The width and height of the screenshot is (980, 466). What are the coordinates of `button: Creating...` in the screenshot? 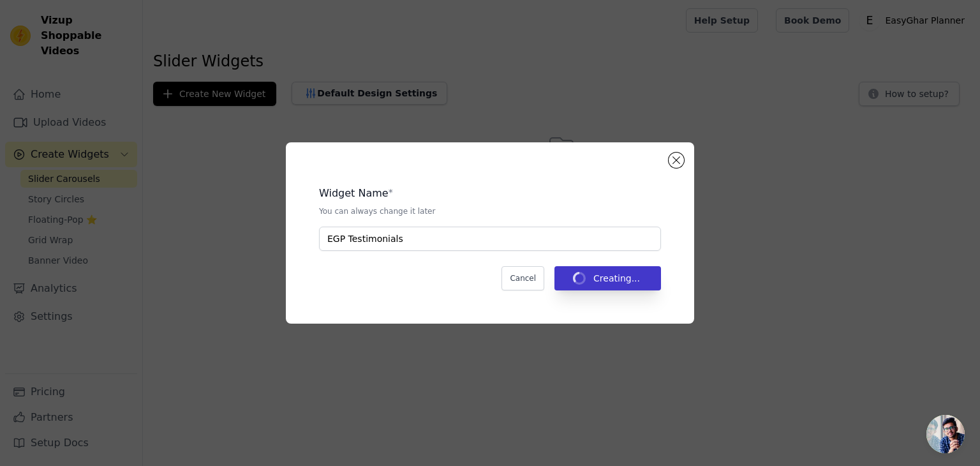 It's located at (607, 279).